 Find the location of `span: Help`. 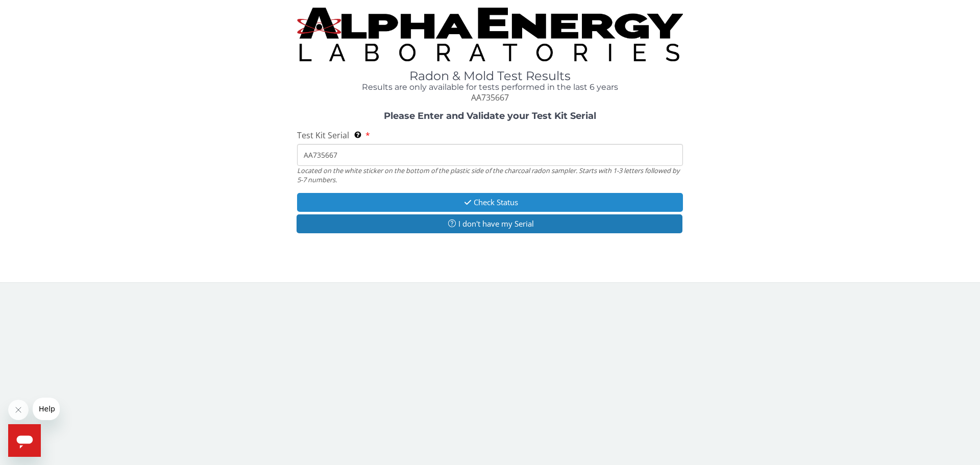

span: Help is located at coordinates (15, 11).